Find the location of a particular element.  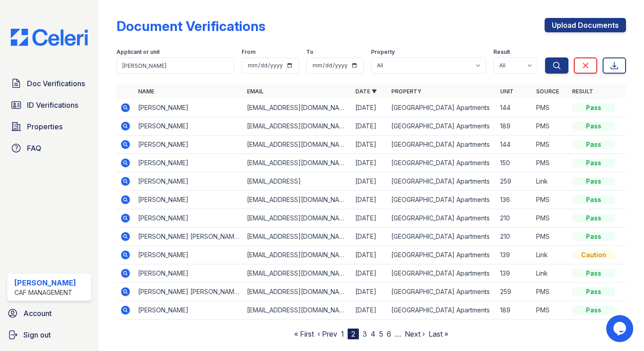

a: Source is located at coordinates (547, 91).